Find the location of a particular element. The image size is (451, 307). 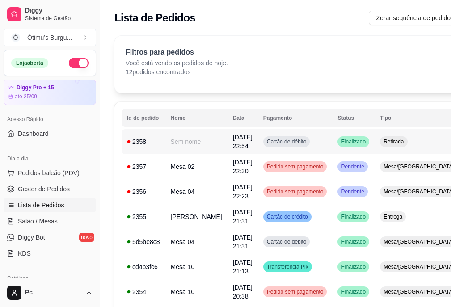

span: Dashboard is located at coordinates (33, 134).